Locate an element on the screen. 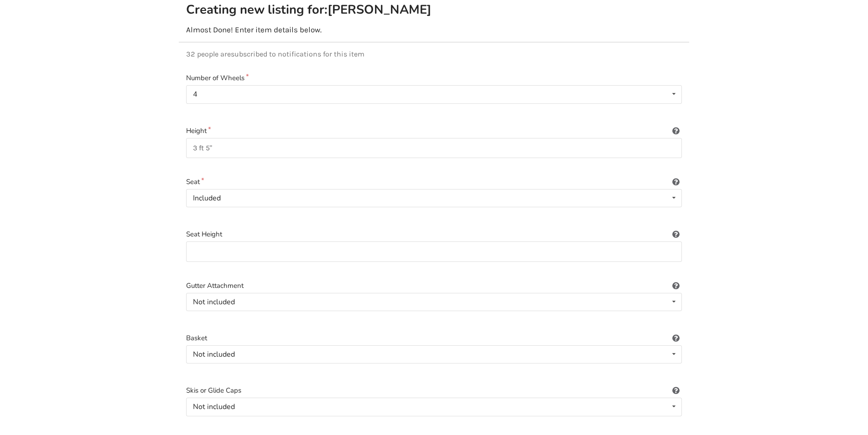 This screenshot has height=435, width=868. div: Included is located at coordinates (206, 198).